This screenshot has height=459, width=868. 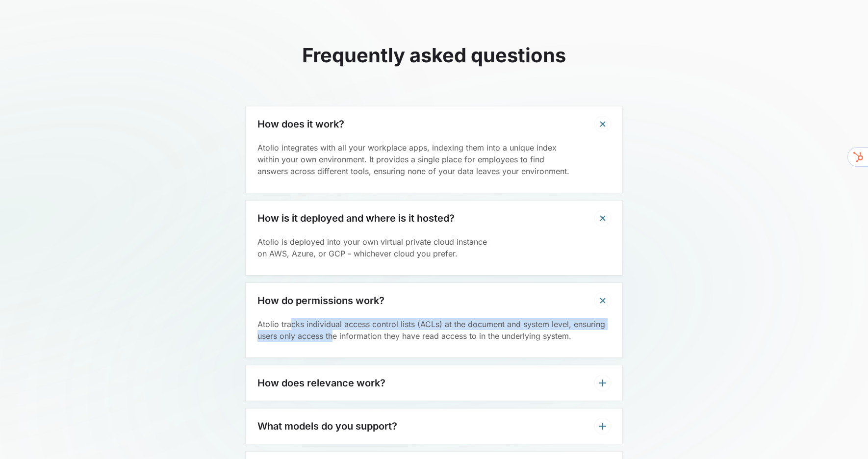 What do you see at coordinates (434, 56) in the screenshot?
I see `h2: Frequently asked questions` at bounding box center [434, 56].